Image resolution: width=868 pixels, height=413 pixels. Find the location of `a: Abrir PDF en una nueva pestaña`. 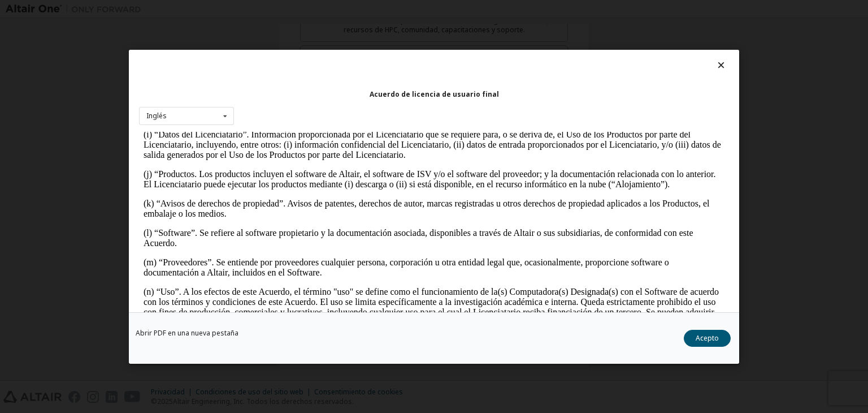

a: Abrir PDF en una nueva pestaña is located at coordinates (187, 333).